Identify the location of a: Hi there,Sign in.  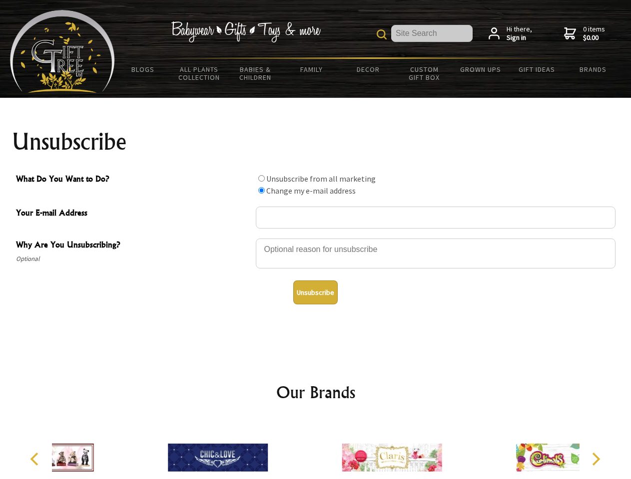
(510, 33).